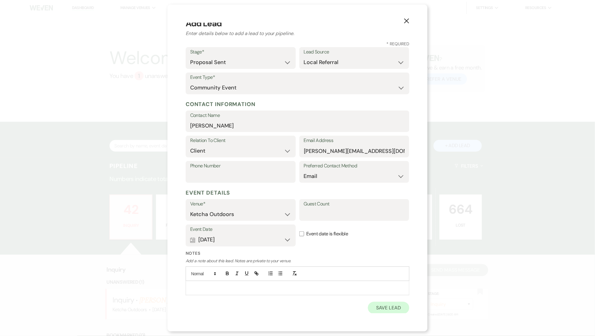 The image size is (595, 336). I want to click on label: Event date is flexible, so click(354, 234).